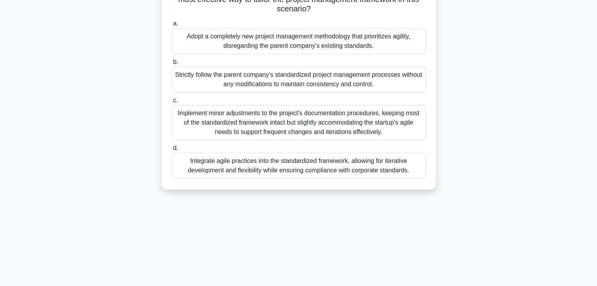 The height and width of the screenshot is (286, 597). Describe the element at coordinates (175, 148) in the screenshot. I see `span: d.` at that location.